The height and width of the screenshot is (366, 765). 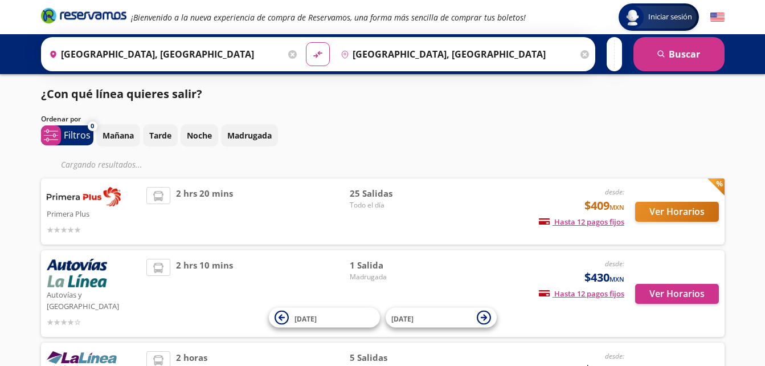 What do you see at coordinates (670, 17) in the screenshot?
I see `span: Iniciar sesión` at bounding box center [670, 17].